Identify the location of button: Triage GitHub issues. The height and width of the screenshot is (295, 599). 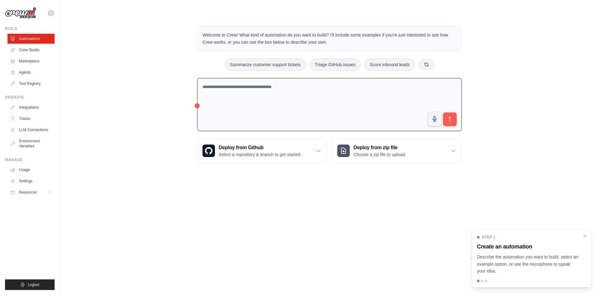
(335, 65).